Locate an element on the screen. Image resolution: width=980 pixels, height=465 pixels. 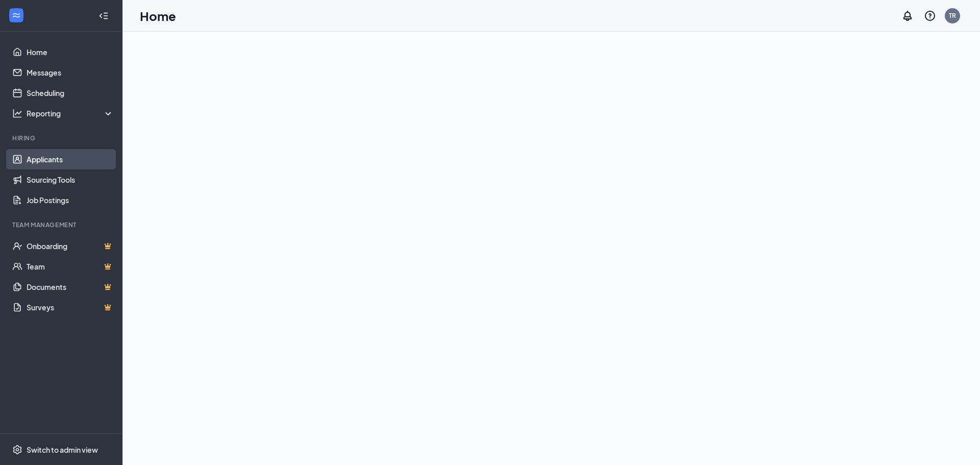
div: Reporting is located at coordinates (70, 113).